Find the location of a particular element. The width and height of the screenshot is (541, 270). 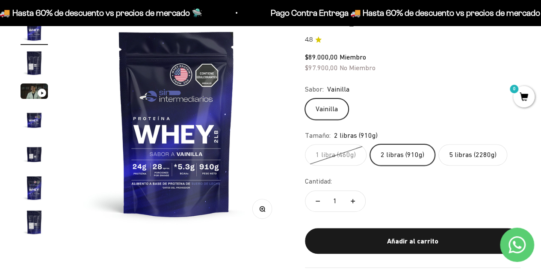

button: Reducir cantidad is located at coordinates (317, 201).